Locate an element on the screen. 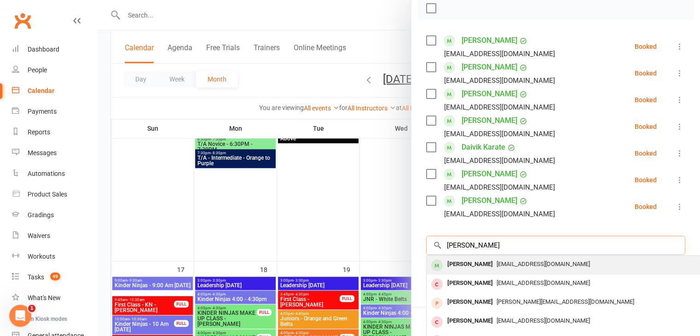  a: Calendar is located at coordinates (54, 91).